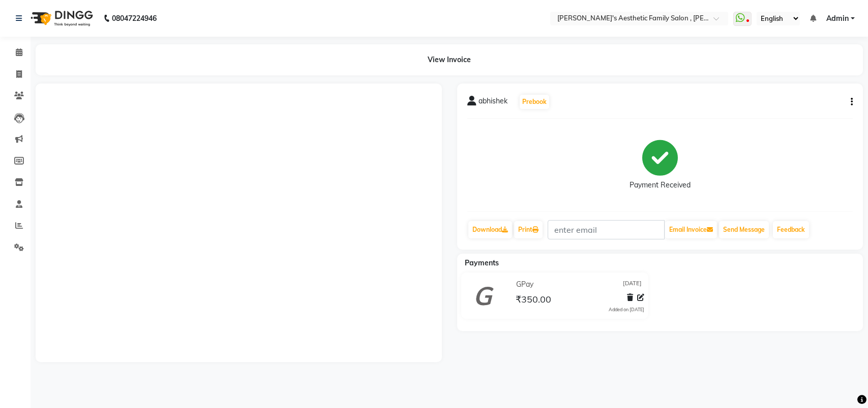 This screenshot has width=868, height=408. I want to click on button: Send Message, so click(744, 230).